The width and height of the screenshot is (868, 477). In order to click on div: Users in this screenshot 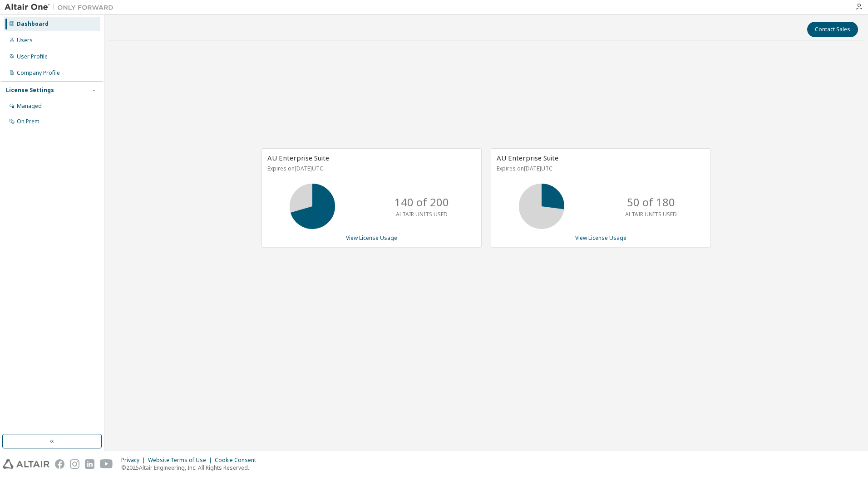, I will do `click(25, 40)`.